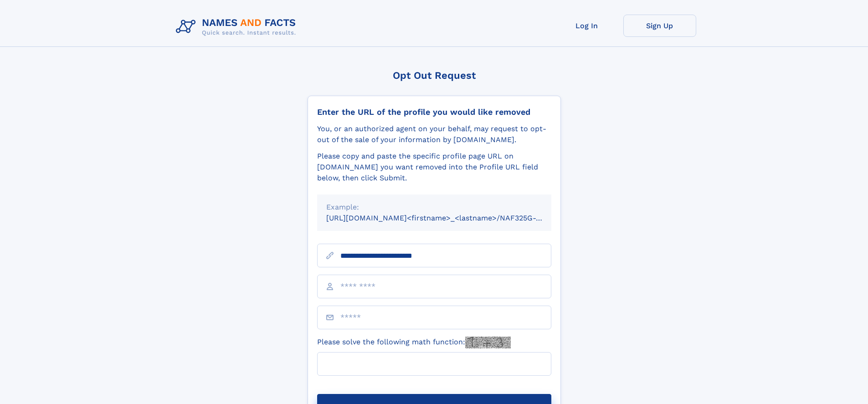  Describe the element at coordinates (238, 27) in the screenshot. I see `img: Logo Names and Facts` at that location.